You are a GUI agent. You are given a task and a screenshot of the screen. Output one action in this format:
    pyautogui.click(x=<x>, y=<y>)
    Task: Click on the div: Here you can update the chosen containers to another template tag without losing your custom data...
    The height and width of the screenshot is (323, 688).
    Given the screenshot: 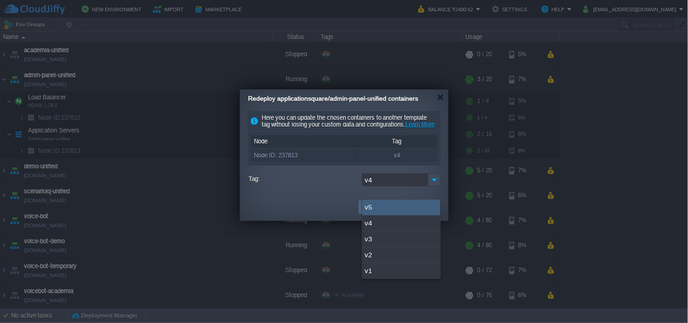 What is the action you would take?
    pyautogui.click(x=344, y=121)
    